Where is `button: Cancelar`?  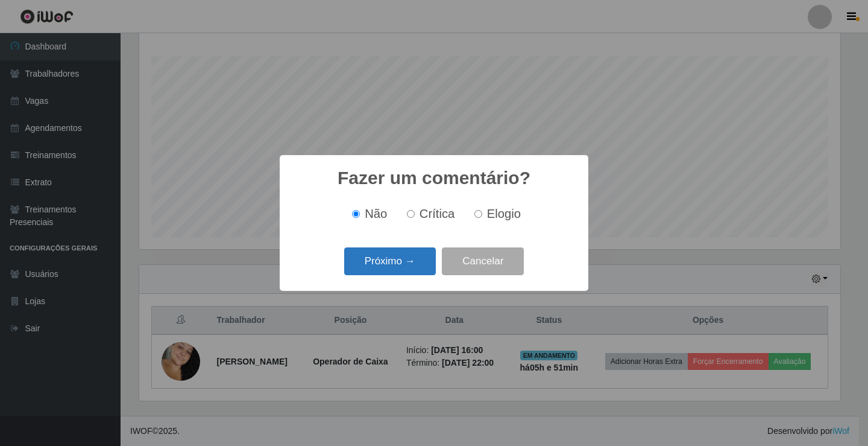 button: Cancelar is located at coordinates (483, 262).